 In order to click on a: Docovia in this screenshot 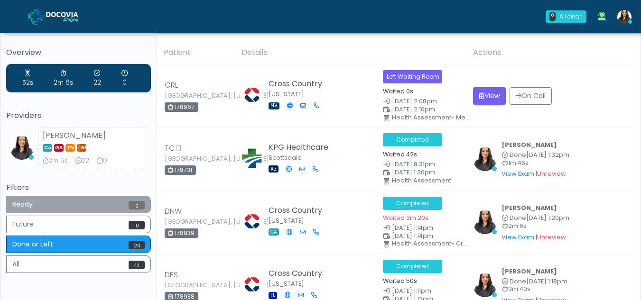, I will do `click(61, 16)`.